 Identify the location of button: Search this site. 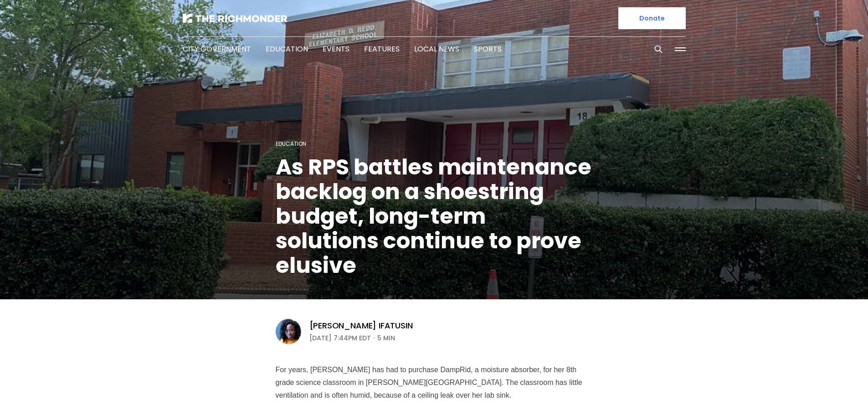
(659, 50).